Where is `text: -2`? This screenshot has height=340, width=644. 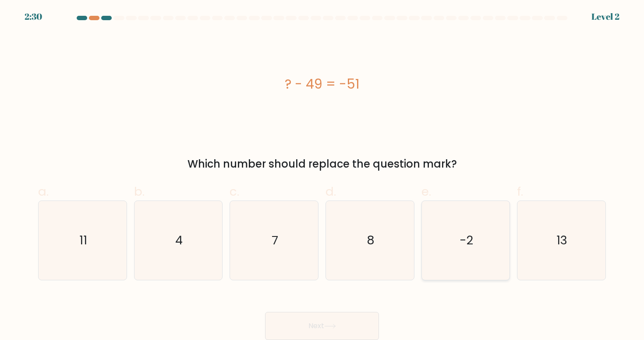 text: -2 is located at coordinates (466, 239).